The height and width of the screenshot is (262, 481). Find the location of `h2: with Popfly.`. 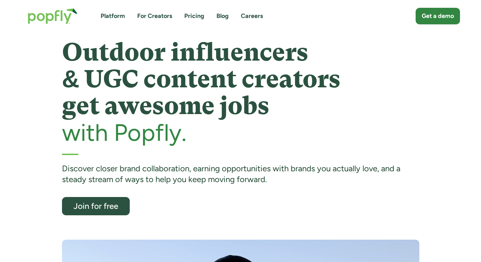

h2: with Popfly. is located at coordinates (241, 132).